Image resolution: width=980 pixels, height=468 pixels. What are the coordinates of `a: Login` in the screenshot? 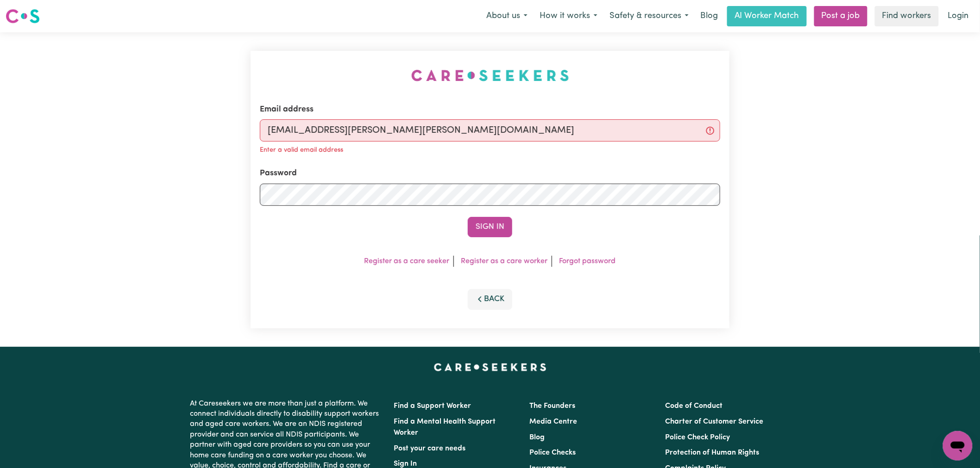 It's located at (958, 16).